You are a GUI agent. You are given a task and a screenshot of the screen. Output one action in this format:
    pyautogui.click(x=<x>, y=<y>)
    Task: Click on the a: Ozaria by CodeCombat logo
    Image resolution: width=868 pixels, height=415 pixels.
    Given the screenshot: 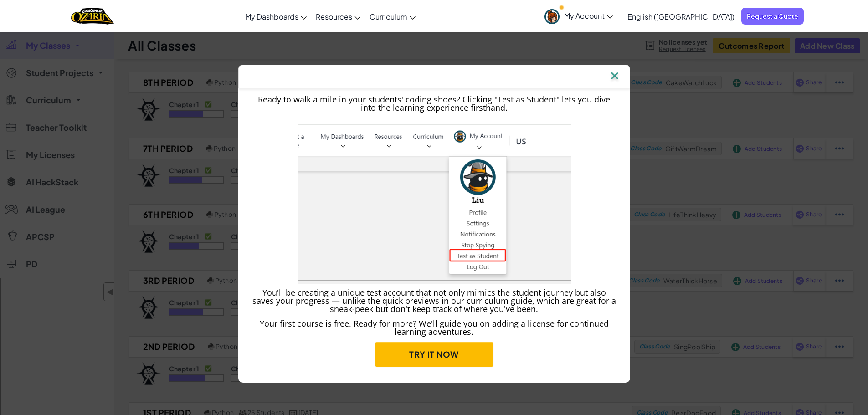 What is the action you would take?
    pyautogui.click(x=92, y=16)
    